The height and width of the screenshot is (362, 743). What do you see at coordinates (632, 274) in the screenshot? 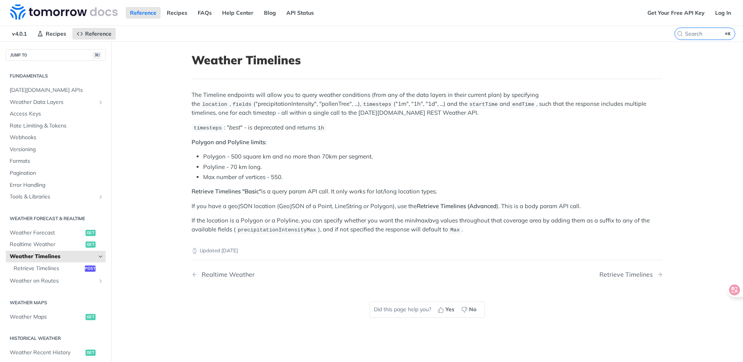
I see `a: Next Page: Retrieve Timelines` at bounding box center [632, 274].